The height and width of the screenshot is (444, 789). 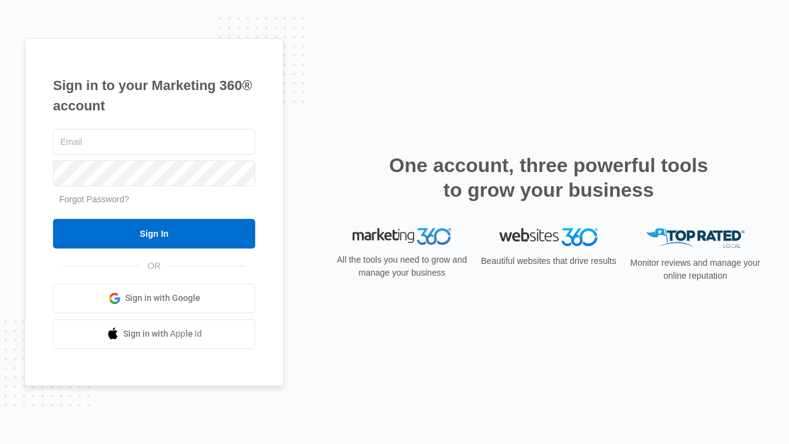 I want to click on img: Marketing 360, so click(x=402, y=237).